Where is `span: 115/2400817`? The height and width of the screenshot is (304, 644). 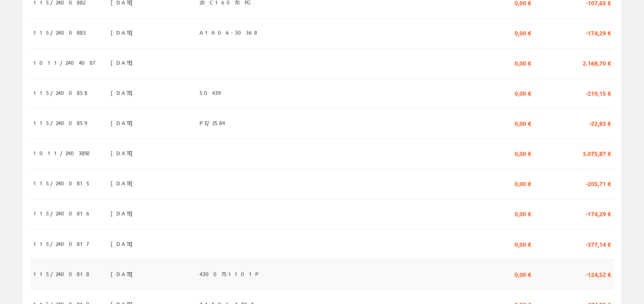
span: 115/2400817 is located at coordinates (61, 243).